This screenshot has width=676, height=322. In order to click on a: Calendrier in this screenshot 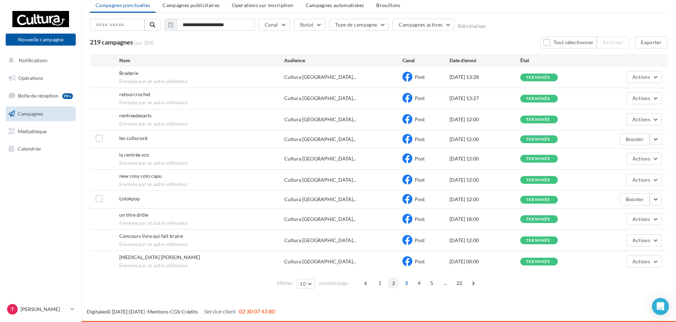, I will do `click(41, 149)`.